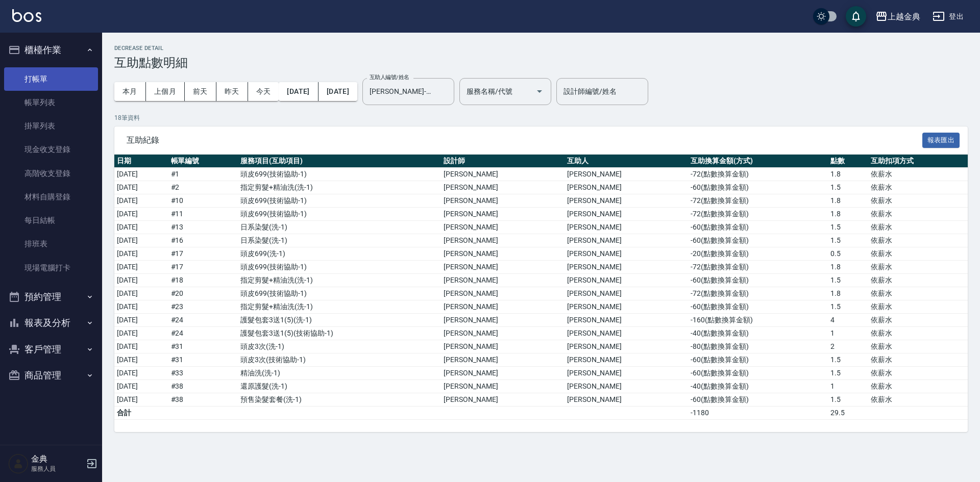  What do you see at coordinates (856, 16) in the screenshot?
I see `button: save` at bounding box center [856, 16].